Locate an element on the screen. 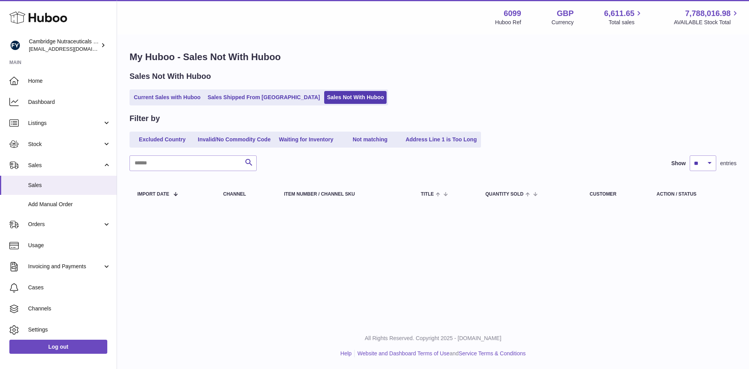 This screenshot has width=749, height=369. div: Cambridge Nutraceuticals Ltd is located at coordinates (64, 45).